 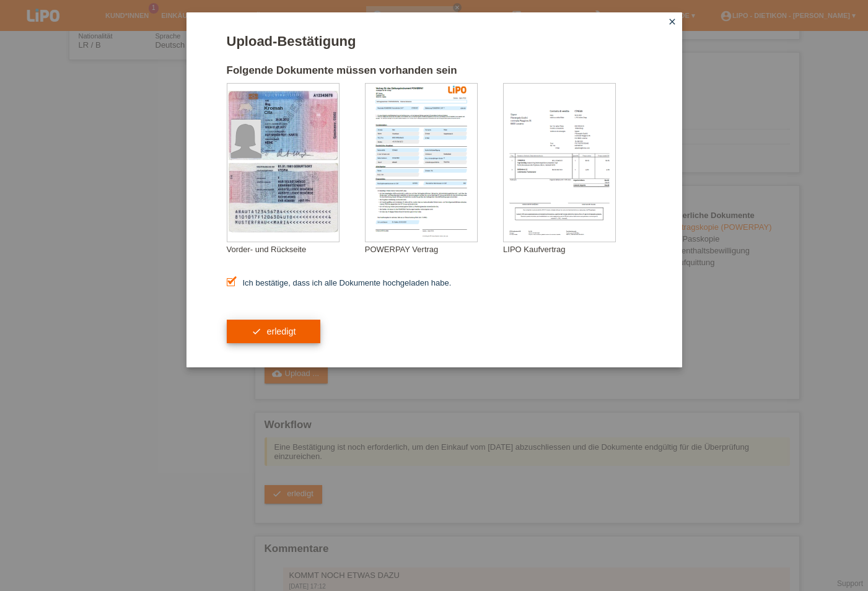 What do you see at coordinates (434, 41) in the screenshot?
I see `h1: Upload-Bestätigung` at bounding box center [434, 41].